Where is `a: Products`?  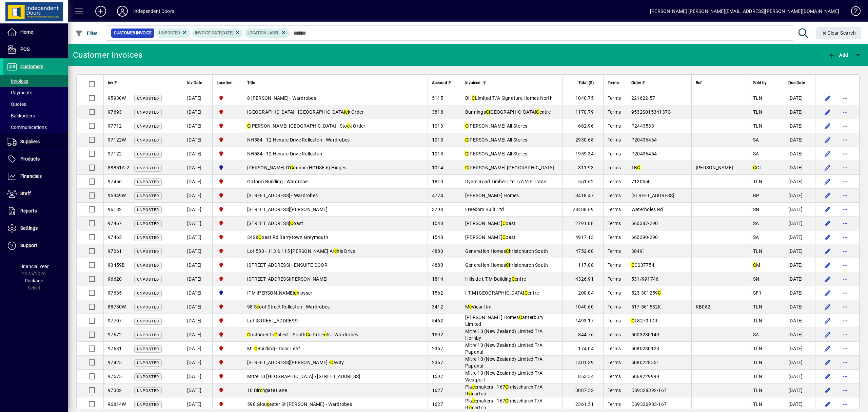 a: Products is located at coordinates (36, 159).